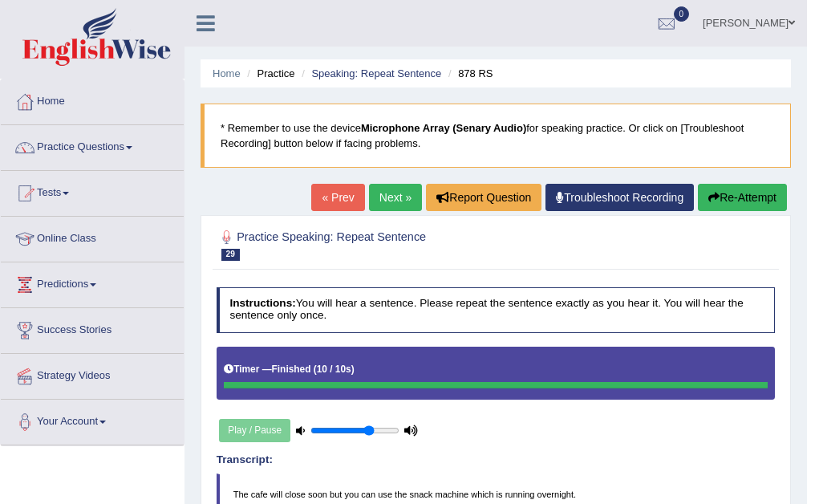 This screenshot has width=819, height=504. What do you see at coordinates (742, 197) in the screenshot?
I see `button: Re-Attempt` at bounding box center [742, 197].